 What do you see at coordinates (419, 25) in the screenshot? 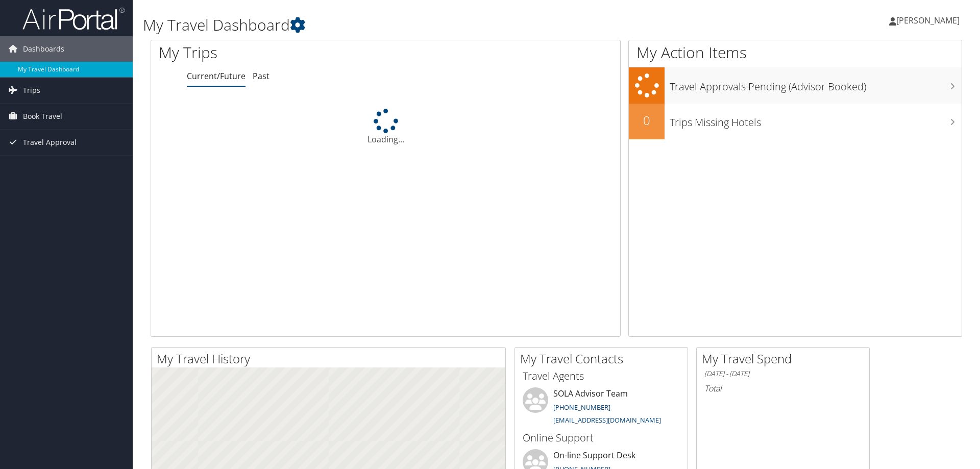
I see `h1: My Travel Dashboard` at bounding box center [419, 25].